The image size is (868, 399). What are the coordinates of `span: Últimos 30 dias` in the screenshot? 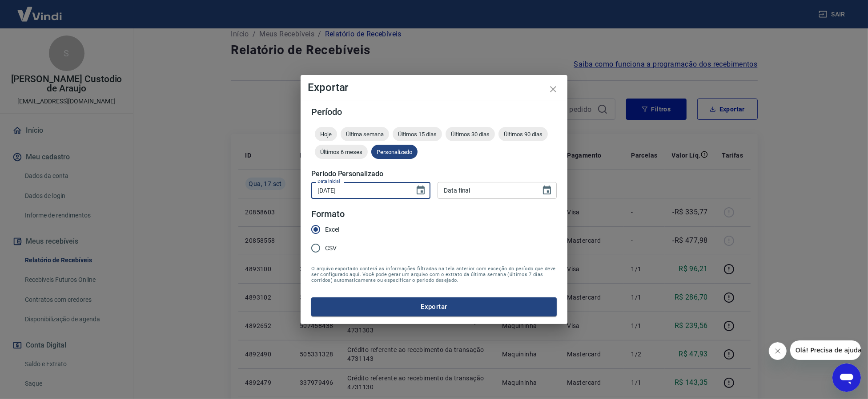 It's located at (470, 134).